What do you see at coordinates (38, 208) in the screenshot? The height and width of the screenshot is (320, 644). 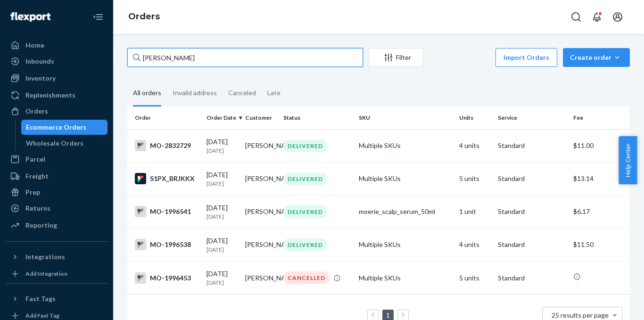 I see `div: Returns` at bounding box center [38, 208].